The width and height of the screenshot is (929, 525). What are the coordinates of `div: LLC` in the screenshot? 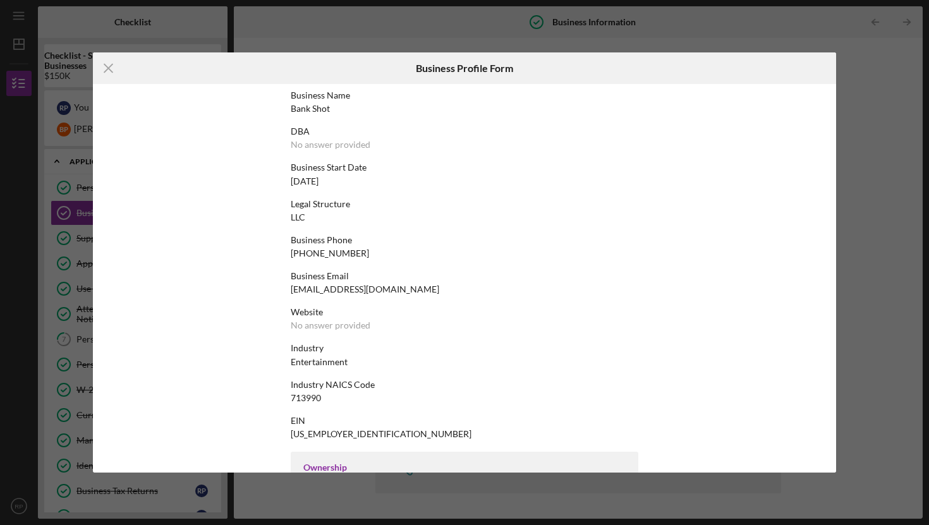 It's located at (298, 217).